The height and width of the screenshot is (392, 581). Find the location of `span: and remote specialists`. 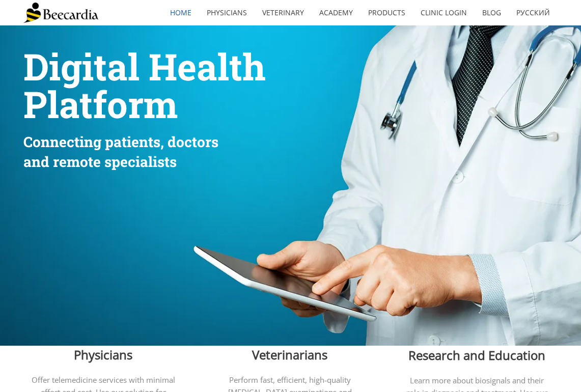

span: and remote specialists is located at coordinates (100, 161).